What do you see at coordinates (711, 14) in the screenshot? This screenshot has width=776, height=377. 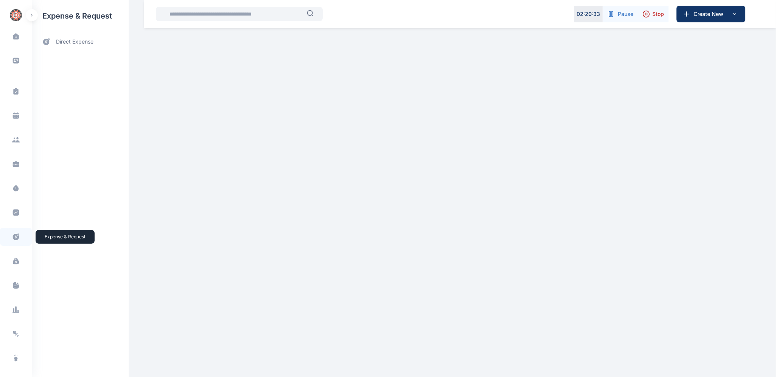 I see `button: Create New` at bounding box center [711, 14].